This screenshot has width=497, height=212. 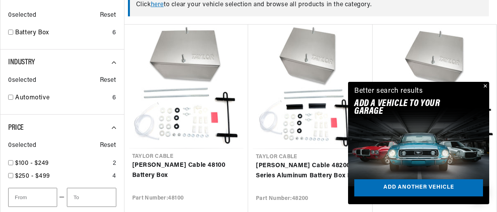 What do you see at coordinates (16, 128) in the screenshot?
I see `span: Price` at bounding box center [16, 128].